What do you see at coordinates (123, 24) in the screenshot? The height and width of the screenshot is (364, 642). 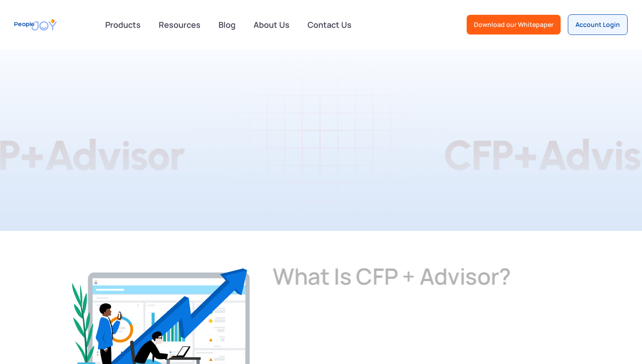 I see `div: Products` at bounding box center [123, 24].